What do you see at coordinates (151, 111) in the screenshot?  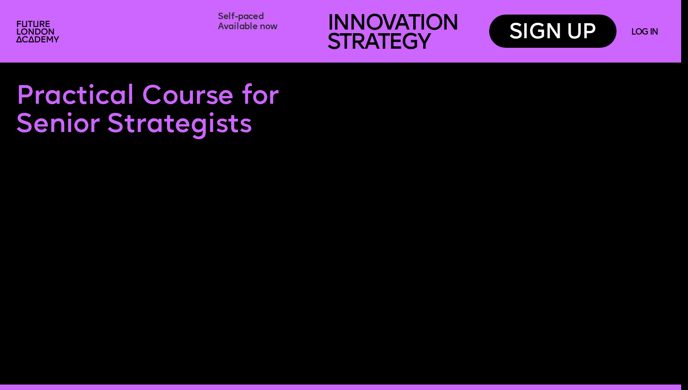 I see `span: Practical Course for Senior Strategists` at bounding box center [151, 111].